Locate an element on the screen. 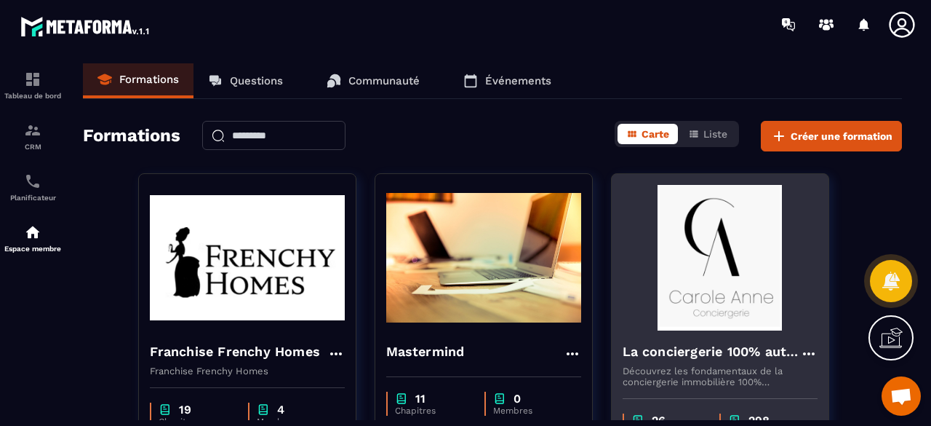  p: Chapitres is located at coordinates (432, 410).